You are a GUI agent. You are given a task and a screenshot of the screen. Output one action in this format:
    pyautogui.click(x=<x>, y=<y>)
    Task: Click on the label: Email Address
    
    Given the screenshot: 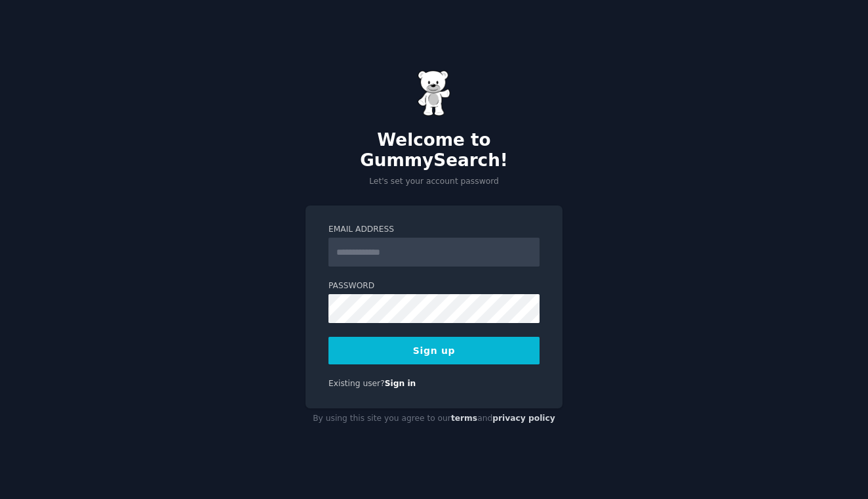 What is the action you would take?
    pyautogui.click(x=434, y=230)
    